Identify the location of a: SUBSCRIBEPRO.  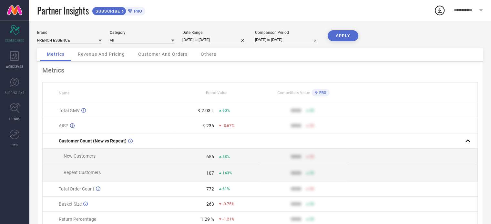
(118, 10).